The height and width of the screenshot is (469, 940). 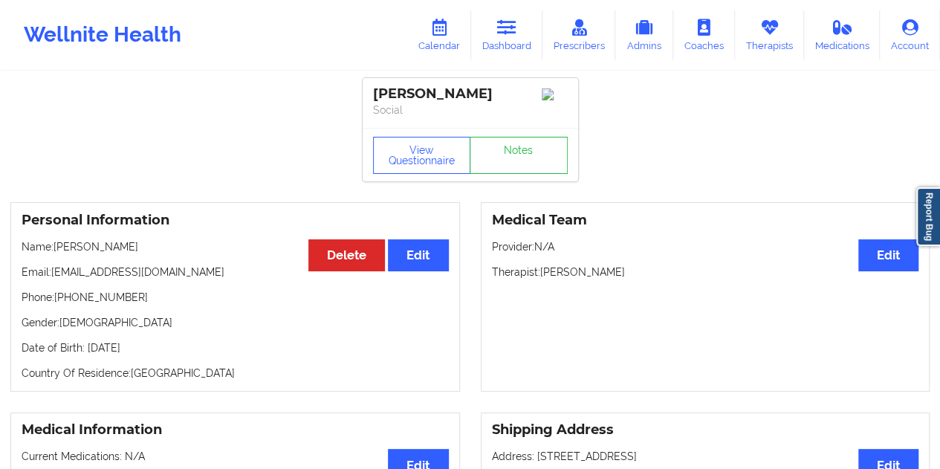 I want to click on p: Current Medications: N/A, so click(x=235, y=456).